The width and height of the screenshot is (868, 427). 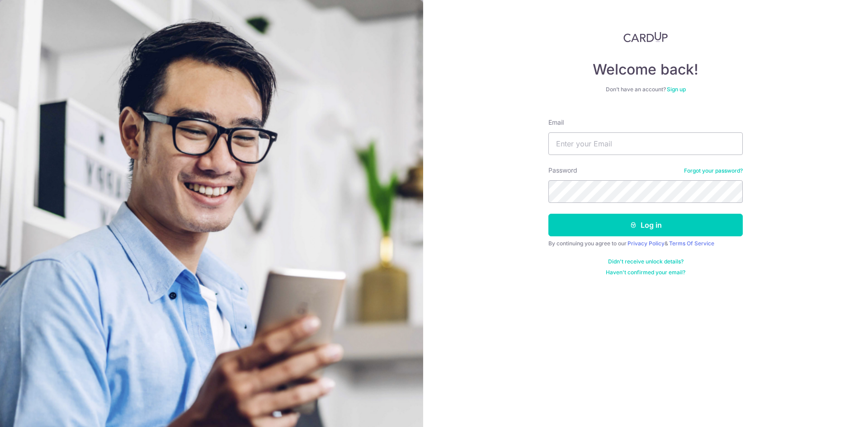 I want to click on label: Password, so click(x=563, y=170).